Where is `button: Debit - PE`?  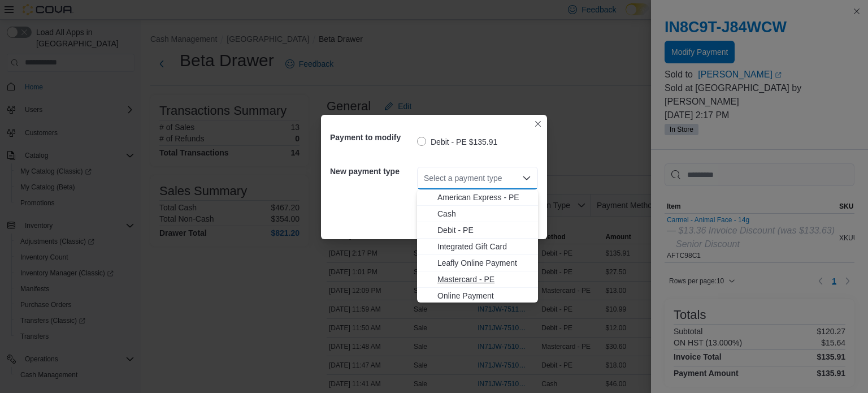
button: Debit - PE is located at coordinates (478, 230).